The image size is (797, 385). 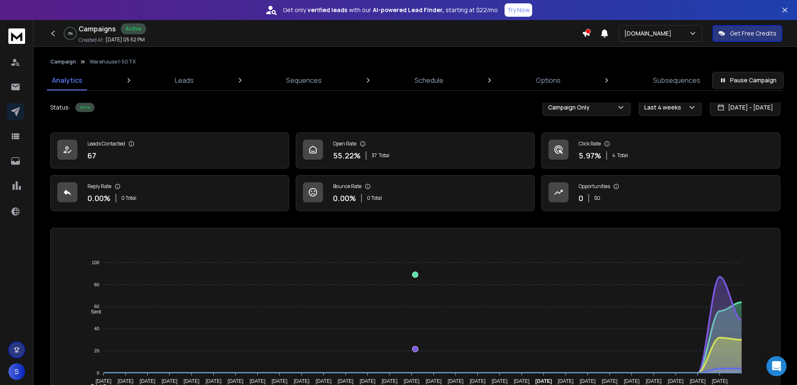 I want to click on a: Schedule, so click(x=429, y=80).